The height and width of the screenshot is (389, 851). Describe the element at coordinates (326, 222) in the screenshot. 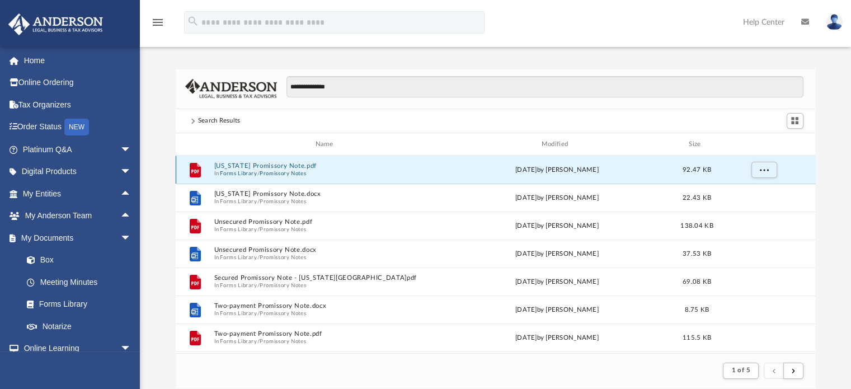

I see `button: Unsecured Promissory Note.pdf` at that location.